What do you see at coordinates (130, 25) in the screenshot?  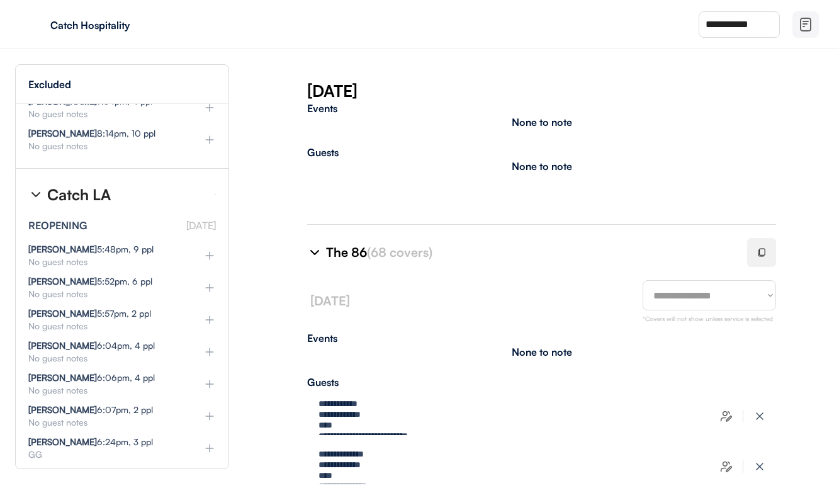 I see `div: Catch Hospitality` at bounding box center [130, 25].